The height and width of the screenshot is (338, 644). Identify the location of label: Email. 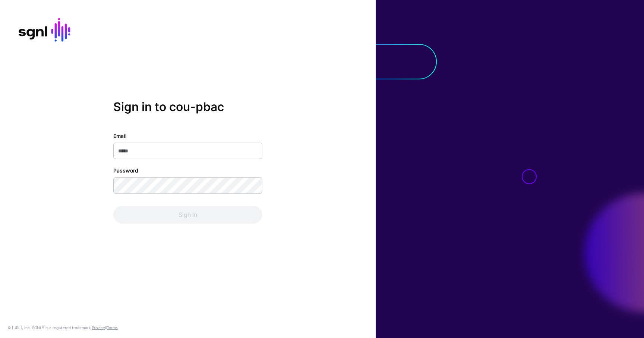
(120, 136).